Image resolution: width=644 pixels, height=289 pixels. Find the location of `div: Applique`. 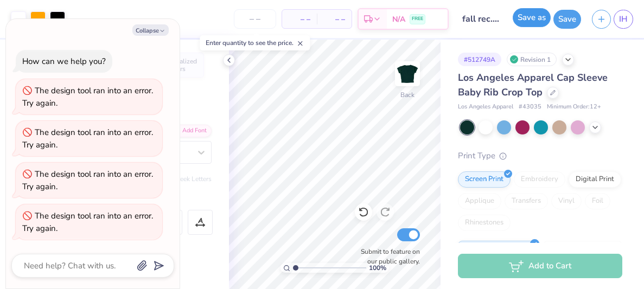

div: Applique is located at coordinates (480, 201).